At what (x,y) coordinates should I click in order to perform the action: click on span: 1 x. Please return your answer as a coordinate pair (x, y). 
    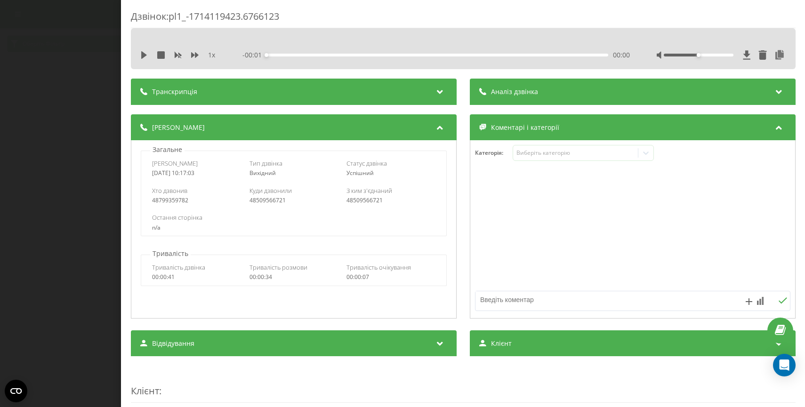
    Looking at the image, I should click on (211, 55).